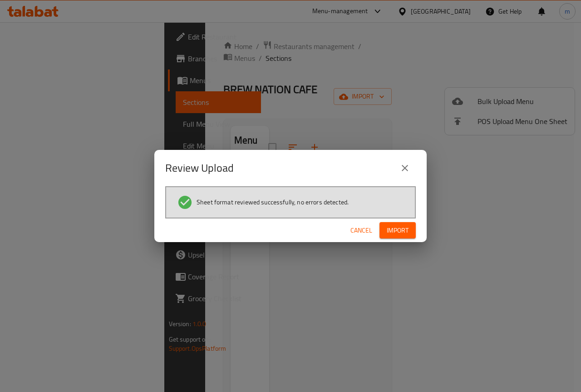 The height and width of the screenshot is (392, 581). I want to click on span: Sheet format reviewed successfully, no errors detected., so click(272, 202).